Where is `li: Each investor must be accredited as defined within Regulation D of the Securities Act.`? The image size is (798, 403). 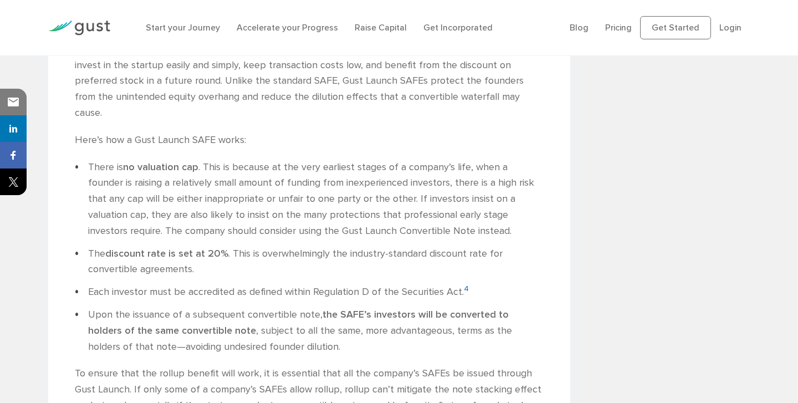 li: Each investor must be accredited as defined within Regulation D of the Securities Act. is located at coordinates (309, 292).